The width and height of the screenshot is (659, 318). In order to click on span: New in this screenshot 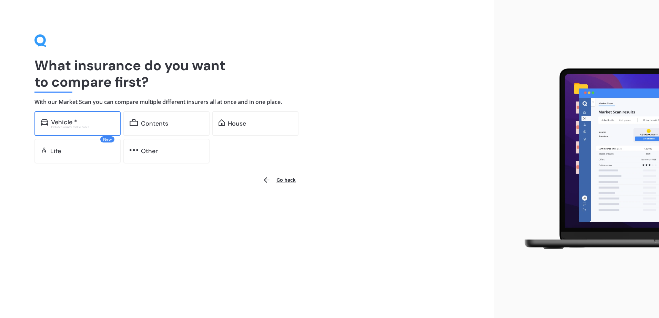, I will do `click(107, 140)`.